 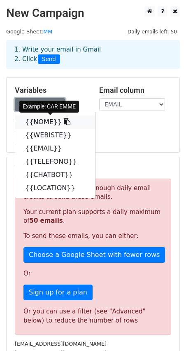 What do you see at coordinates (40, 104) in the screenshot?
I see `a: Copy/paste...` at bounding box center [40, 104].